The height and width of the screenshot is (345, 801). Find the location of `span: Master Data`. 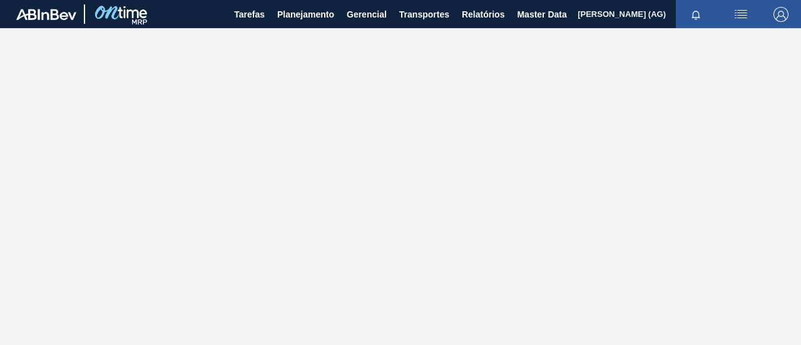

span: Master Data is located at coordinates (542, 14).